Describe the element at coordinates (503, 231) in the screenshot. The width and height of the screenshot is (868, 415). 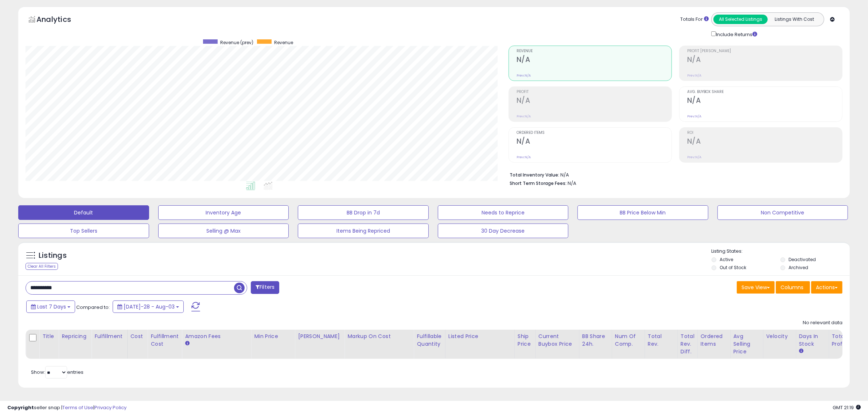
I see `button: 30 Day Decrease` at that location.